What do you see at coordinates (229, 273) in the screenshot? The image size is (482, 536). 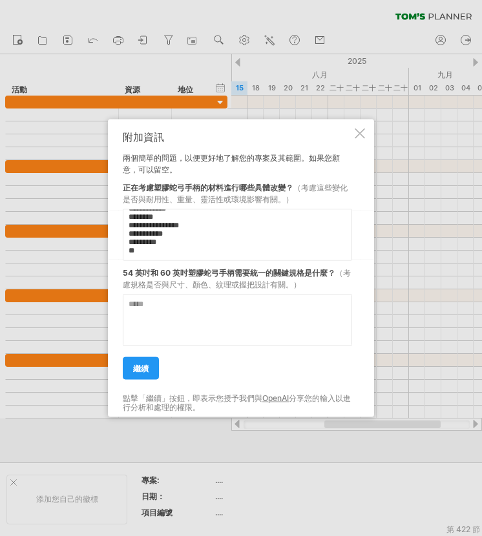 I see `font: 54 英吋和 60 英吋塑膠蛇弓手柄需要統一的關鍵規格是什麼？` at bounding box center [229, 273].